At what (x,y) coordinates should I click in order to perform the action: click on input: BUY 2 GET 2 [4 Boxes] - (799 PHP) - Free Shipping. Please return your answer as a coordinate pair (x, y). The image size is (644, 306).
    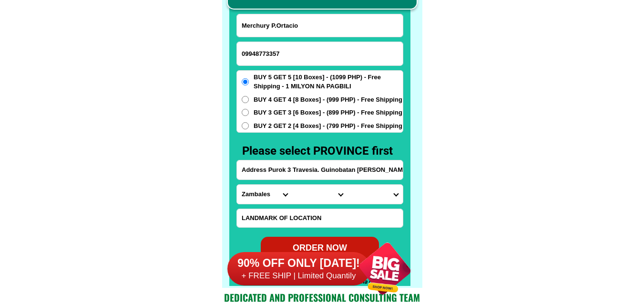
    Looking at the image, I should click on (245, 126).